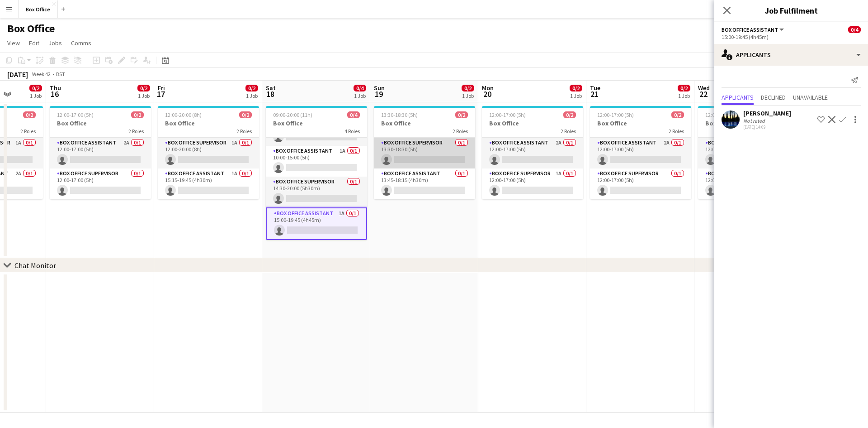 This screenshot has width=868, height=428. Describe the element at coordinates (792, 37) in the screenshot. I see `div: 15:00-19:45 (4h45m)` at that location.